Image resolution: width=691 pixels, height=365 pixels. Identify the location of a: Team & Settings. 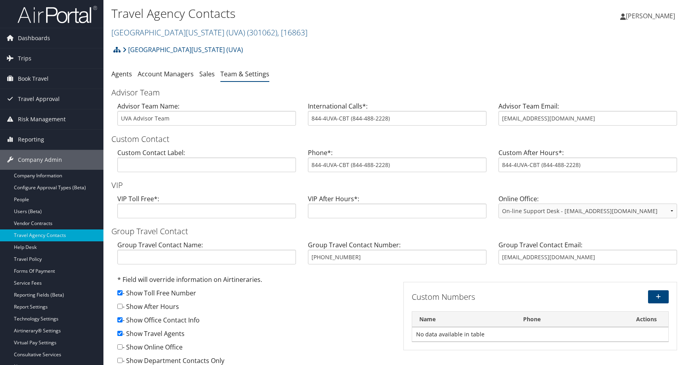
(245, 74).